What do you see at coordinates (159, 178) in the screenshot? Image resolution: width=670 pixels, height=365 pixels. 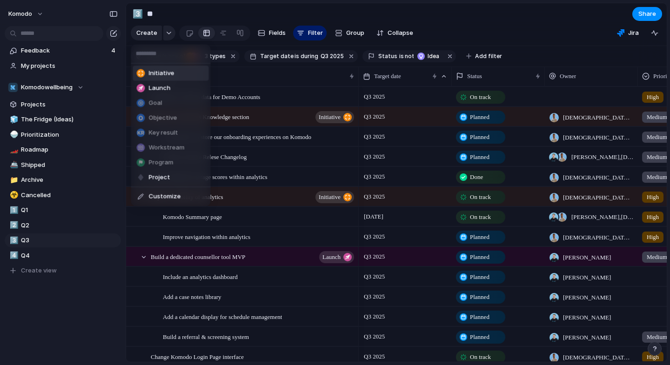 I see `span: Project` at bounding box center [159, 178].